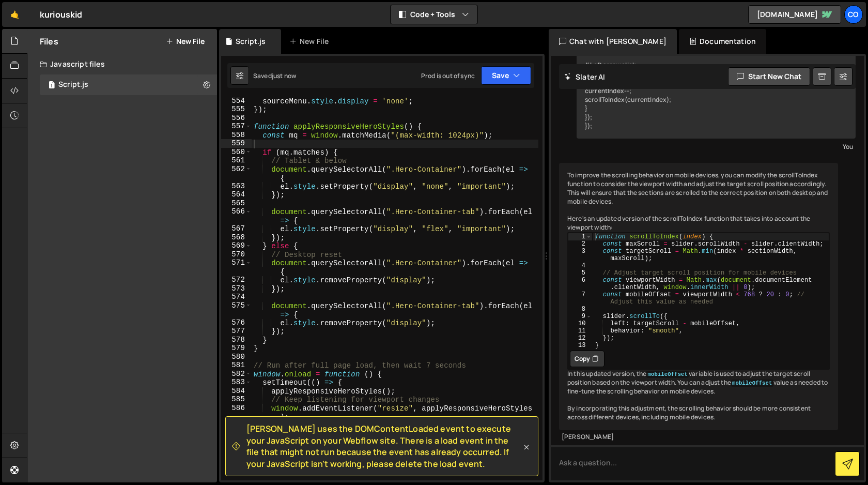  Describe the element at coordinates (236, 331) in the screenshot. I see `div: 577` at that location.